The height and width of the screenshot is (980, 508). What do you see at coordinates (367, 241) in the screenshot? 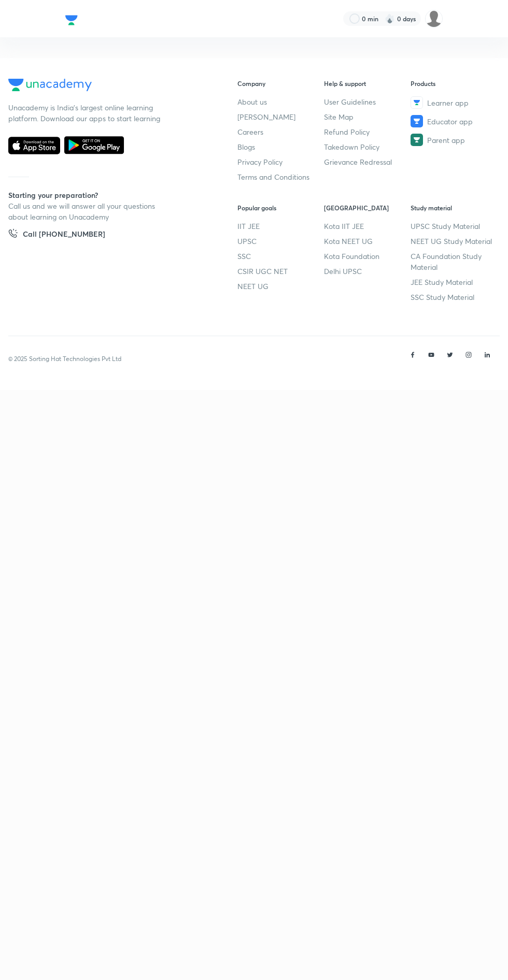
I see `a: Kota NEET UG` at bounding box center [367, 241].